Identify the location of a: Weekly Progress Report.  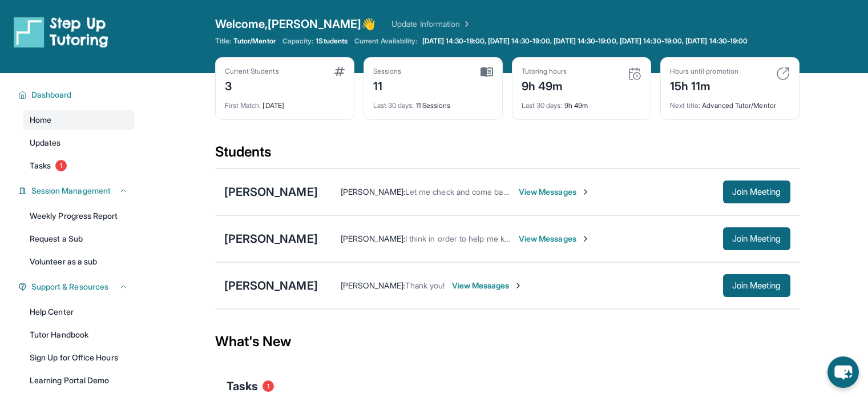
(79, 216).